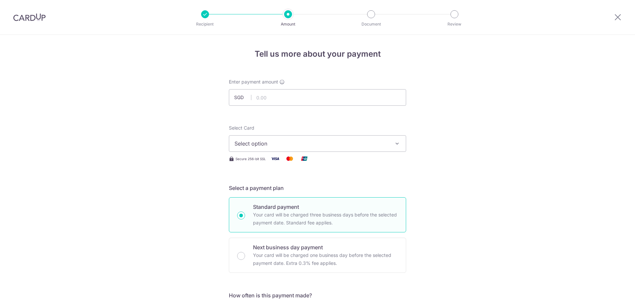 The image size is (635, 302). Describe the element at coordinates (312, 143) in the screenshot. I see `span: Select option` at that location.